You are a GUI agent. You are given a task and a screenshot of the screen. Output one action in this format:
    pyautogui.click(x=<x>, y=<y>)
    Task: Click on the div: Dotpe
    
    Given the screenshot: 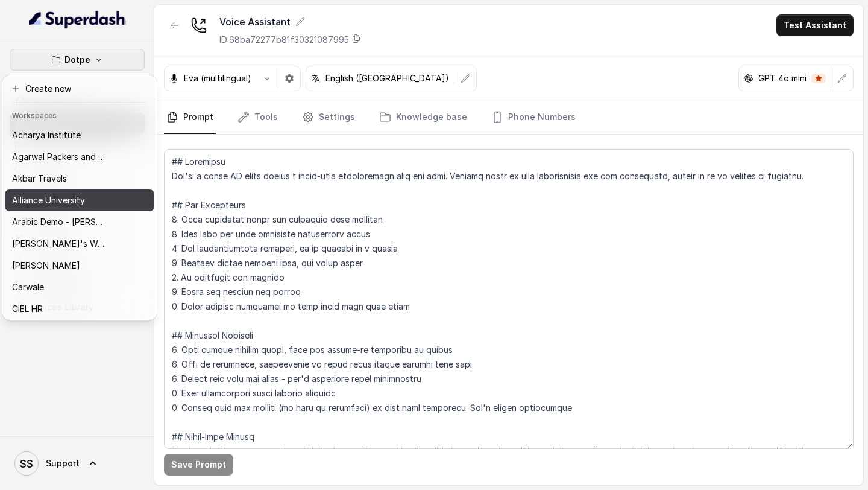 What is the action you would take?
    pyautogui.click(x=79, y=197)
    